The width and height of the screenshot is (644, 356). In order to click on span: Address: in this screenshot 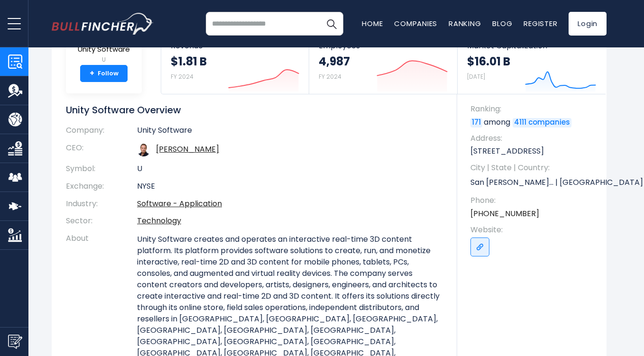, I will do `click(534, 139)`.